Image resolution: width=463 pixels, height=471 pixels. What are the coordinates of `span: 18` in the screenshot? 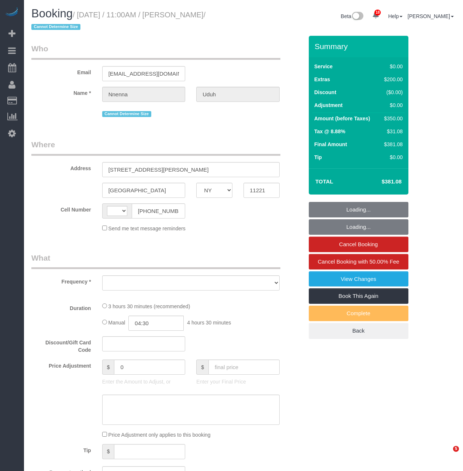 It's located at (378, 13).